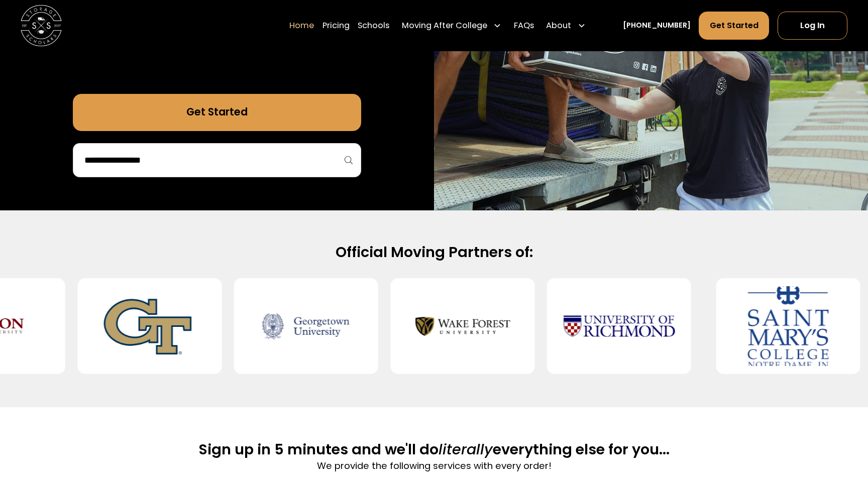 The width and height of the screenshot is (868, 483). Describe the element at coordinates (42, 26) in the screenshot. I see `img: Storage Scholars main logo` at that location.